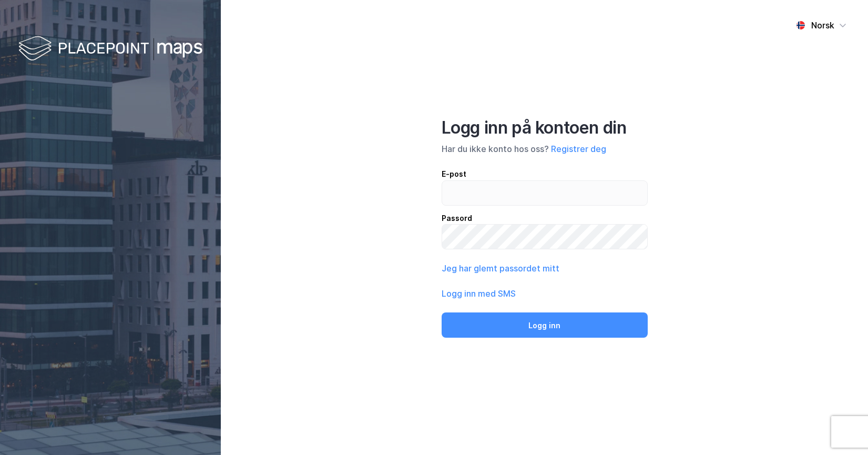 The width and height of the screenshot is (868, 455). What do you see at coordinates (111, 49) in the screenshot?
I see `img: logo-white.f07954bde2210d2a523dddb988cd2aa7.svg` at bounding box center [111, 49].